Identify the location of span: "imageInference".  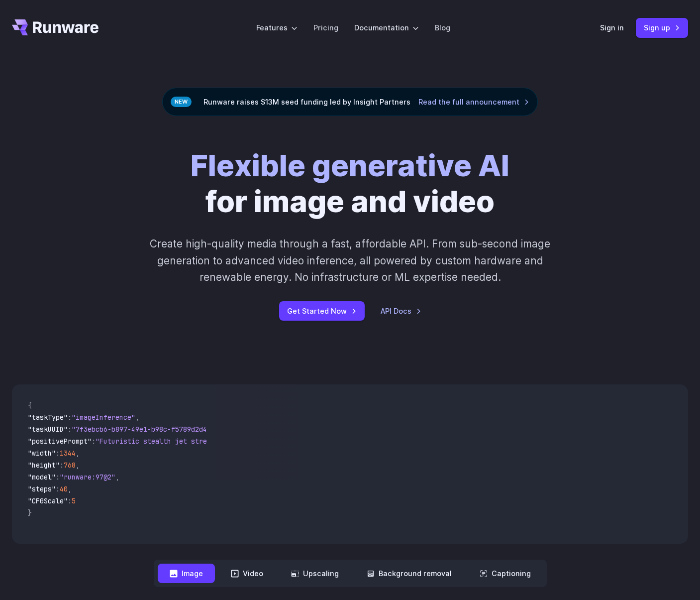
(104, 417).